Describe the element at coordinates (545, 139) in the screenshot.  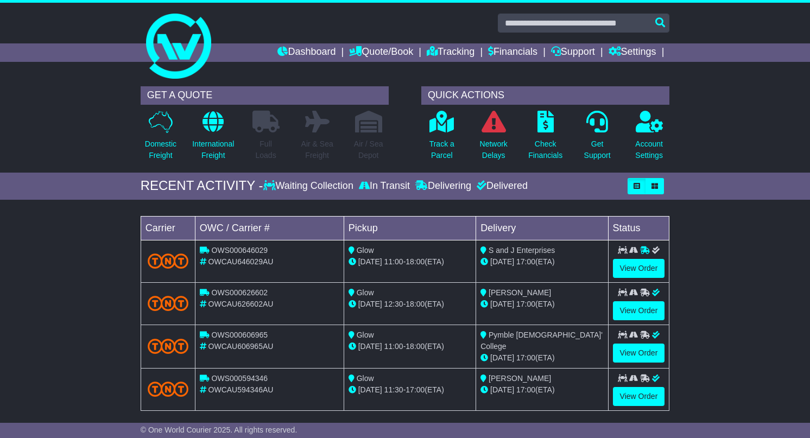
I see `a: CheckFinancials` at that location.